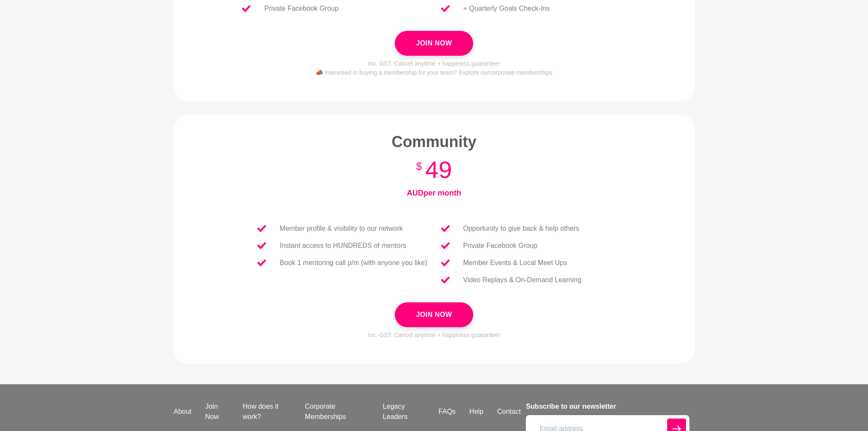 This screenshot has width=868, height=431. I want to click on a: corporate memberships, so click(521, 72).